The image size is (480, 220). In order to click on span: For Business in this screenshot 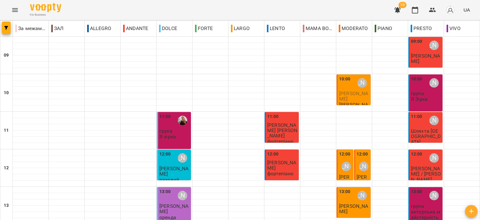, I will do `click(46, 15)`.